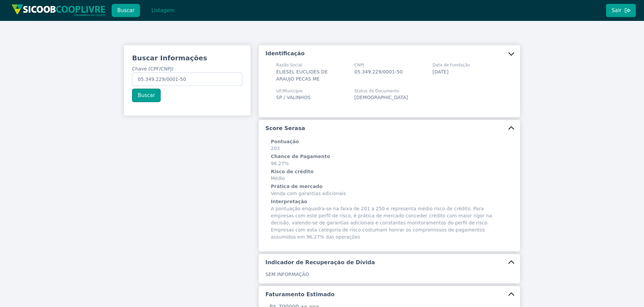 Image resolution: width=644 pixels, height=307 pixels. Describe the element at coordinates (390, 190) in the screenshot. I see `span: Venda com garantias adicionais` at that location.